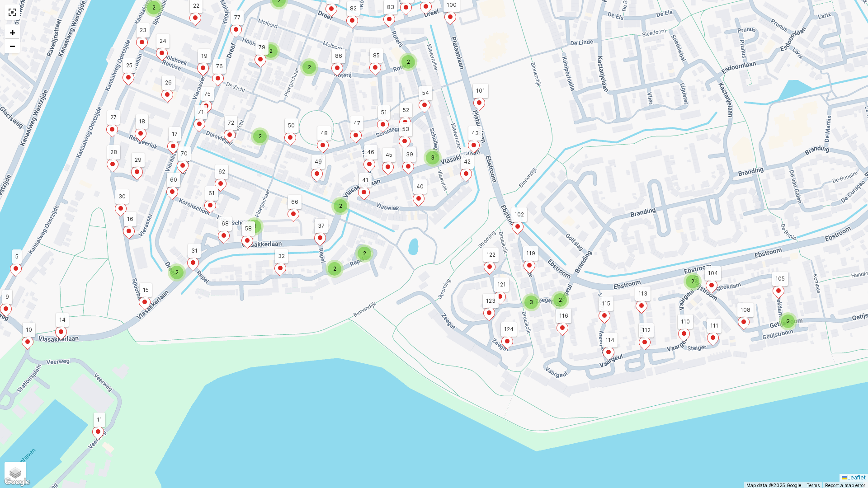 The width and height of the screenshot is (868, 488). What do you see at coordinates (17, 482) in the screenshot?
I see `img: Google` at bounding box center [17, 482].